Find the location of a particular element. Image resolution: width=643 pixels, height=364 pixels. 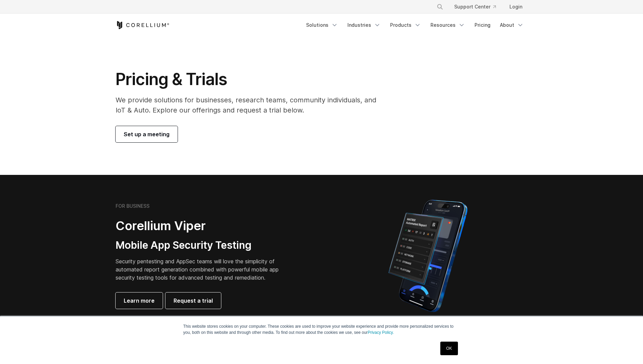

a: Request a trial is located at coordinates (193, 300).